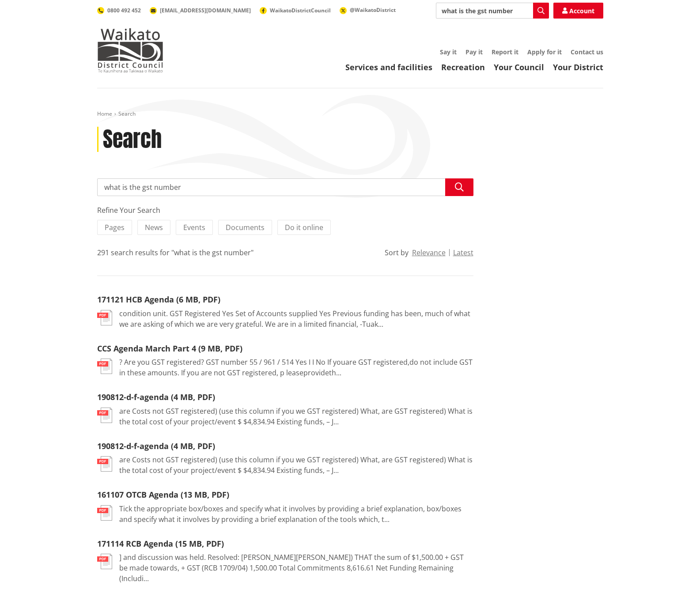  What do you see at coordinates (119, 10) in the screenshot?
I see `a: 0800 492 452` at bounding box center [119, 10].